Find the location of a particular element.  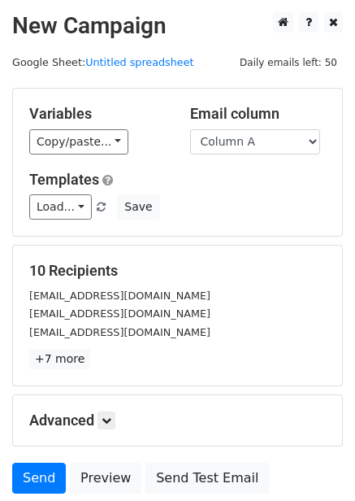

a: Copy/paste... is located at coordinates (79, 142).